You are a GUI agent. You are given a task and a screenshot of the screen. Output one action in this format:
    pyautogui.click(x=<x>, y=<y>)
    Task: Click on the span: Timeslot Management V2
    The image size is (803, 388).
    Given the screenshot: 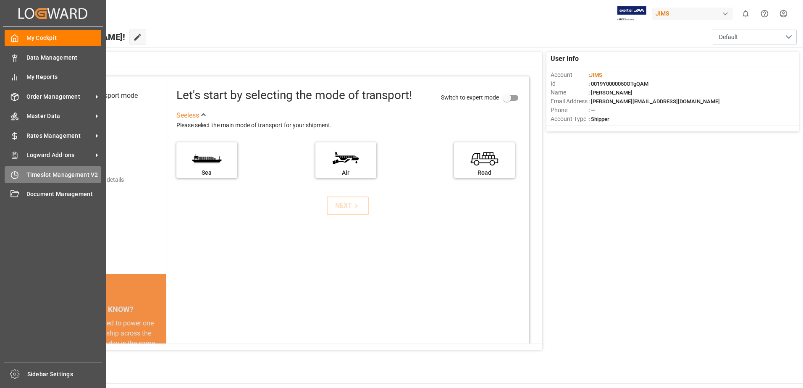 What is the action you would take?
    pyautogui.click(x=64, y=175)
    